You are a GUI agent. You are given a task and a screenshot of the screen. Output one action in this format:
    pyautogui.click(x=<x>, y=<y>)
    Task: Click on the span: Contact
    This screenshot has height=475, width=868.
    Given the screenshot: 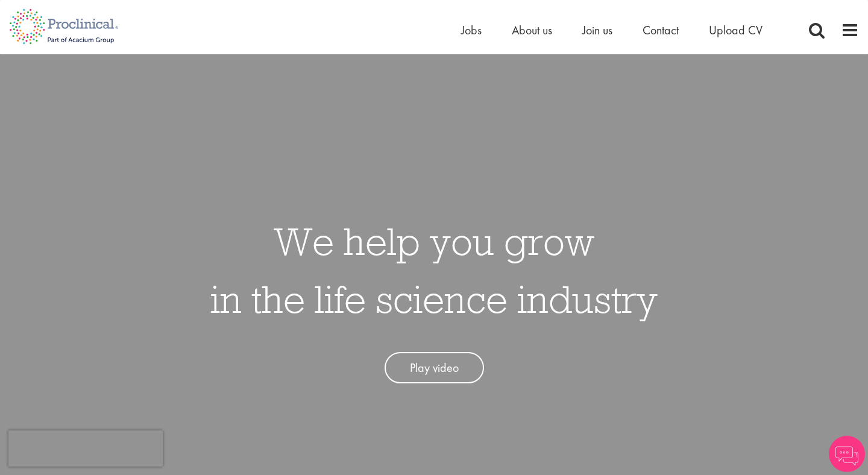 What is the action you would take?
    pyautogui.click(x=660, y=30)
    